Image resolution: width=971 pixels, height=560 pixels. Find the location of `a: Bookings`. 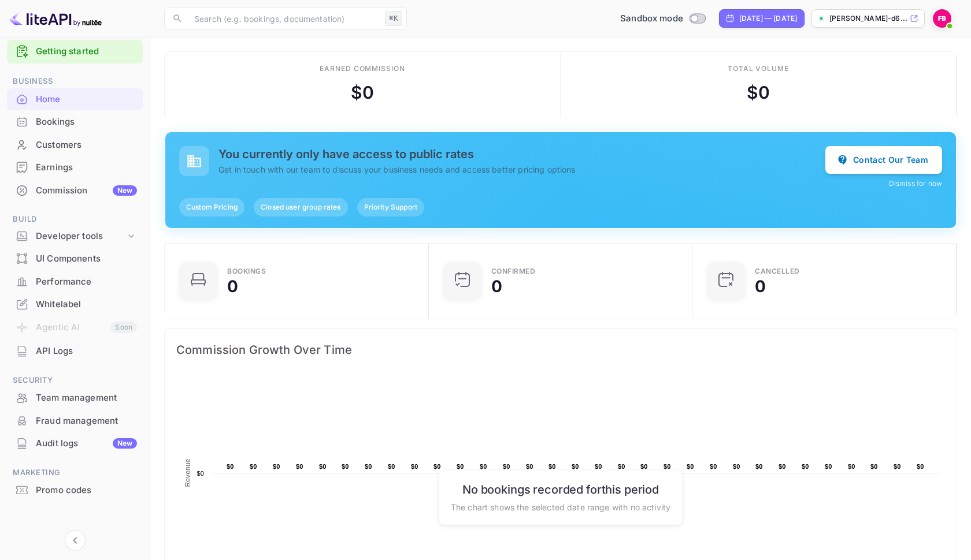

a: Bookings is located at coordinates (75, 121).